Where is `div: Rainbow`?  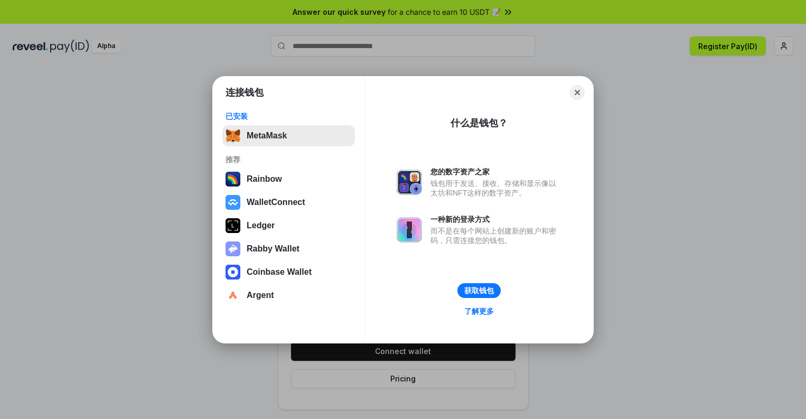
div: Rainbow is located at coordinates (264, 179).